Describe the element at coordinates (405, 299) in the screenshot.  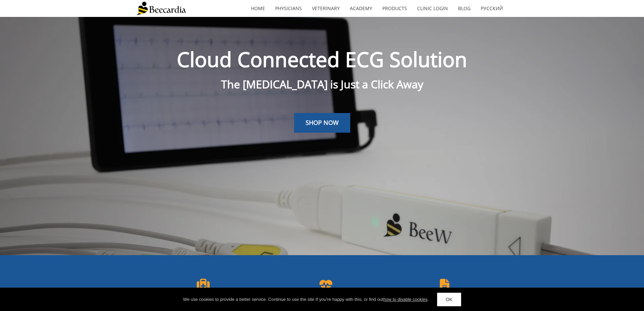
I see `a: how to disable cookies` at that location.